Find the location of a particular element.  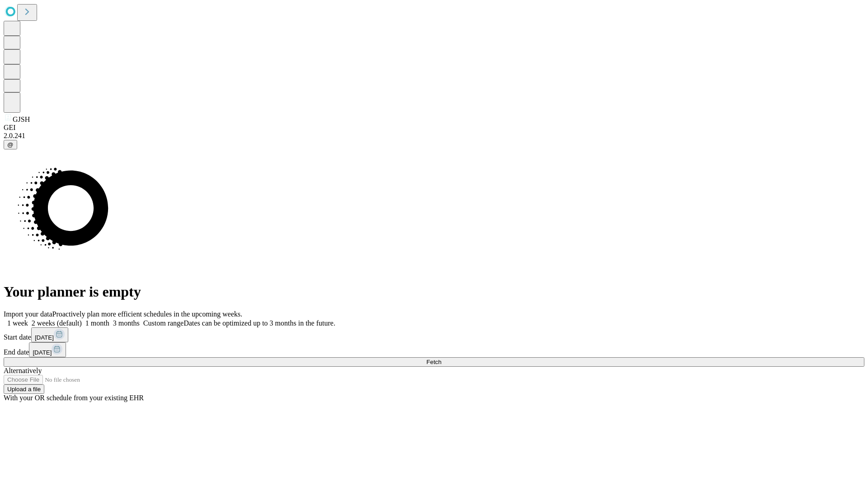

span: Dates can be optimized up to 3 months in the future. is located at coordinates (259, 322).